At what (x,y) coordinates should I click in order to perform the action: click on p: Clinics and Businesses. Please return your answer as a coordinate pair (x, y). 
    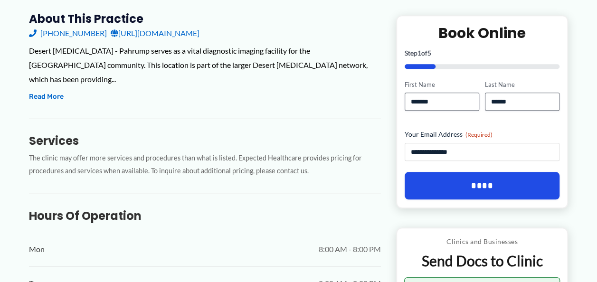
    Looking at the image, I should click on (482, 242).